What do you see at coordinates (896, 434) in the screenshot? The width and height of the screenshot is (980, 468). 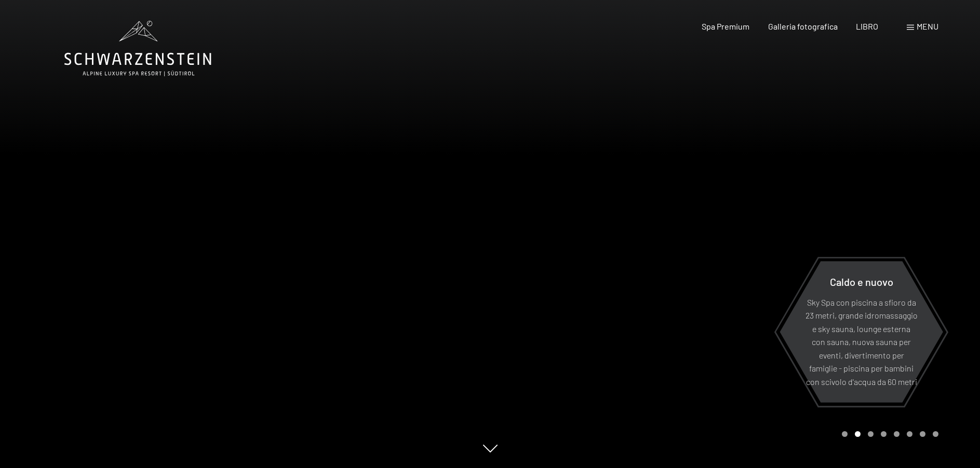 I see `div: Pagina 5 della giostra` at bounding box center [896, 434].